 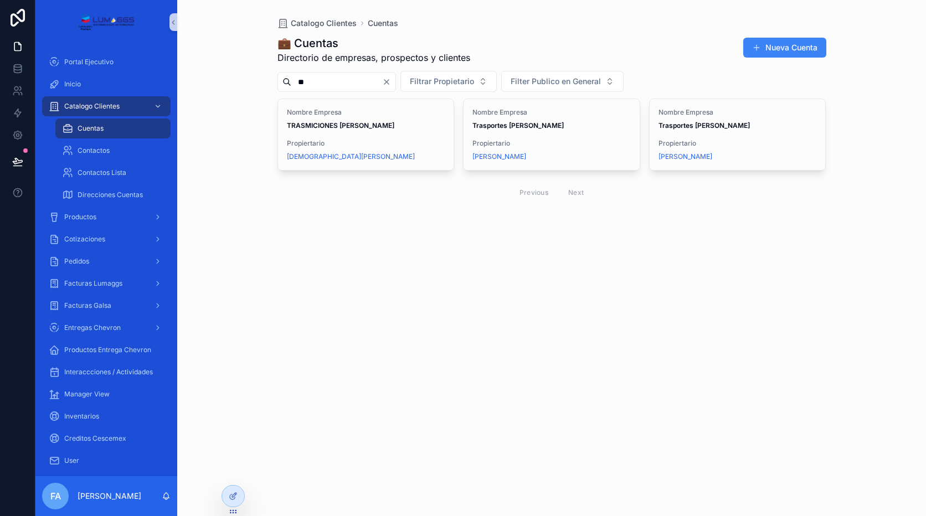 What do you see at coordinates (106, 284) in the screenshot?
I see `a: Facturas Lumaggs` at bounding box center [106, 284].